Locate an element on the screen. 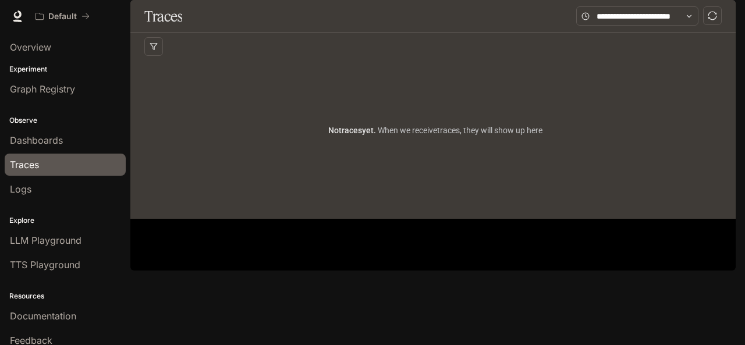 The height and width of the screenshot is (345, 745). span: sync is located at coordinates (712, 16).